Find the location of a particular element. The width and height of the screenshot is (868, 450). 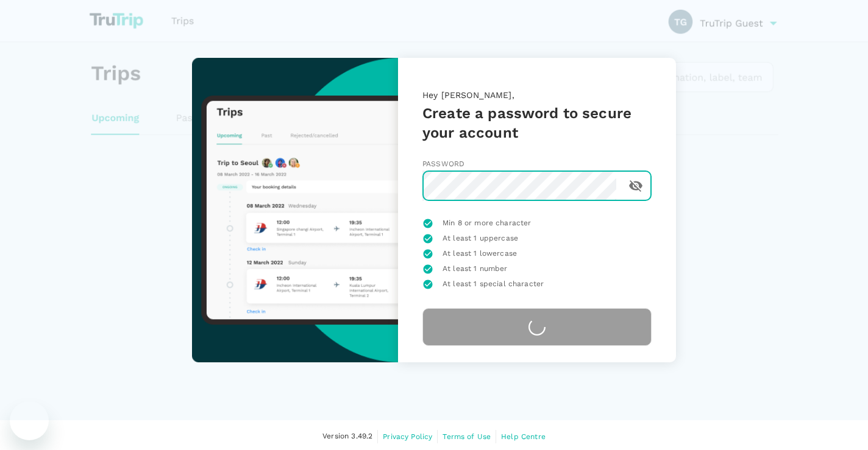

span: At least 1 number is located at coordinates (475, 269).